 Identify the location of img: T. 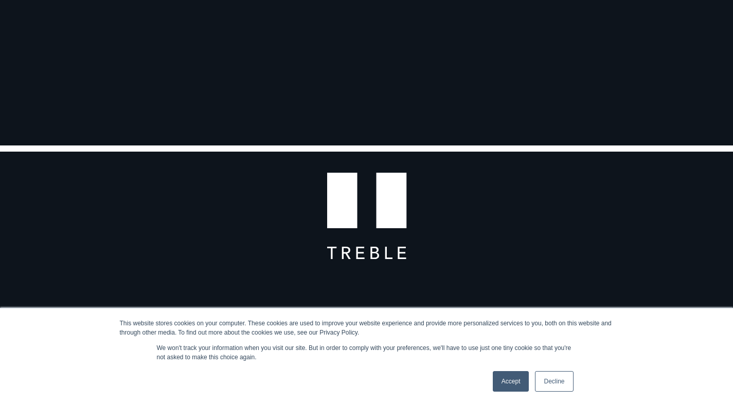
(366, 203).